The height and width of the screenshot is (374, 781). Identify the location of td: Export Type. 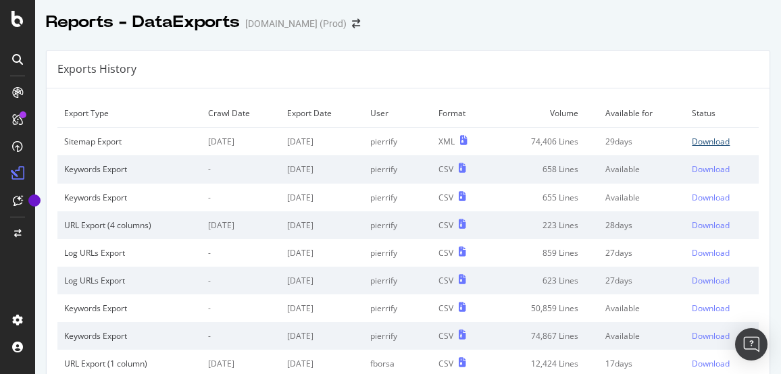
(129, 114).